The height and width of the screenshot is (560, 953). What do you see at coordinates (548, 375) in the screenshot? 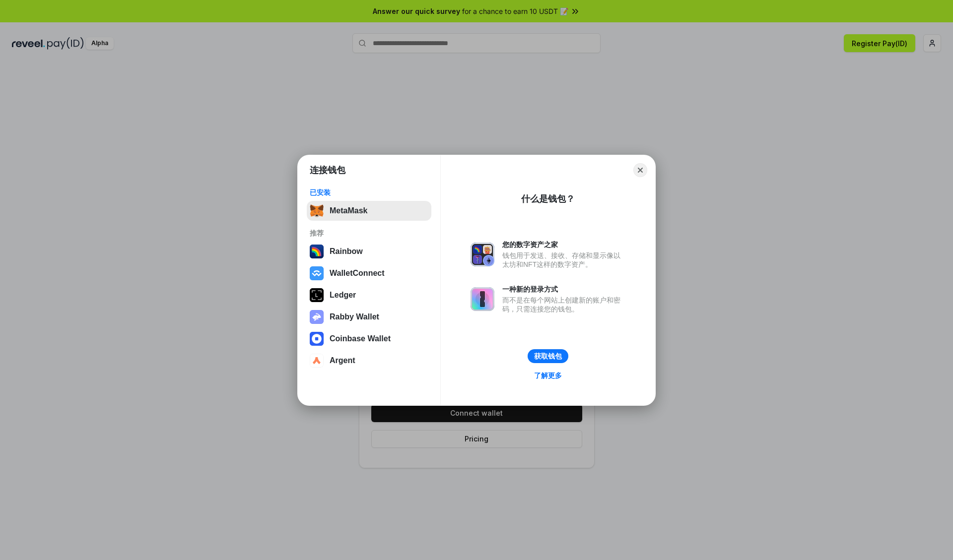
I see `div: 了解更多` at bounding box center [548, 375].